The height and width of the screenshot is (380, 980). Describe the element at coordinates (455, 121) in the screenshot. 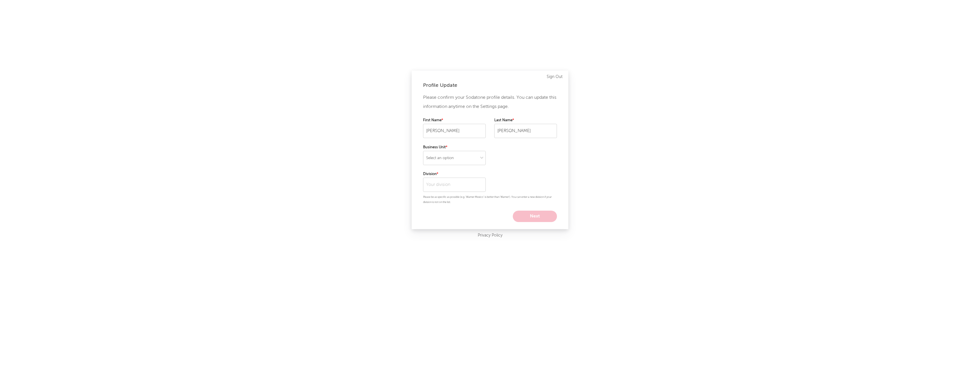

I see `label: First Name` at that location.